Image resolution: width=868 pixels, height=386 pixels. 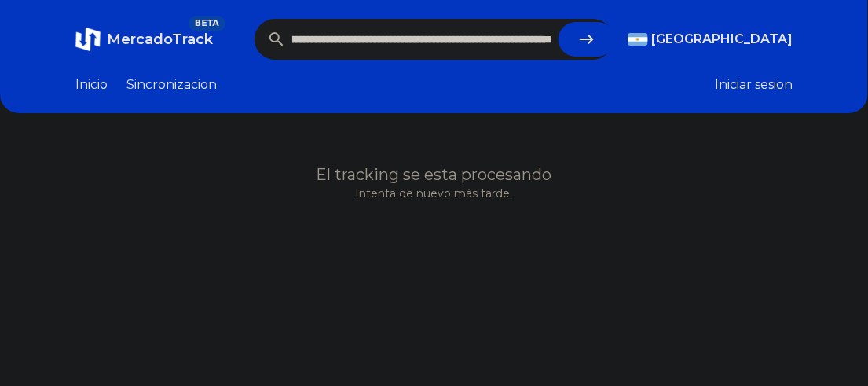 I want to click on img: MercadoTrack, so click(x=88, y=39).